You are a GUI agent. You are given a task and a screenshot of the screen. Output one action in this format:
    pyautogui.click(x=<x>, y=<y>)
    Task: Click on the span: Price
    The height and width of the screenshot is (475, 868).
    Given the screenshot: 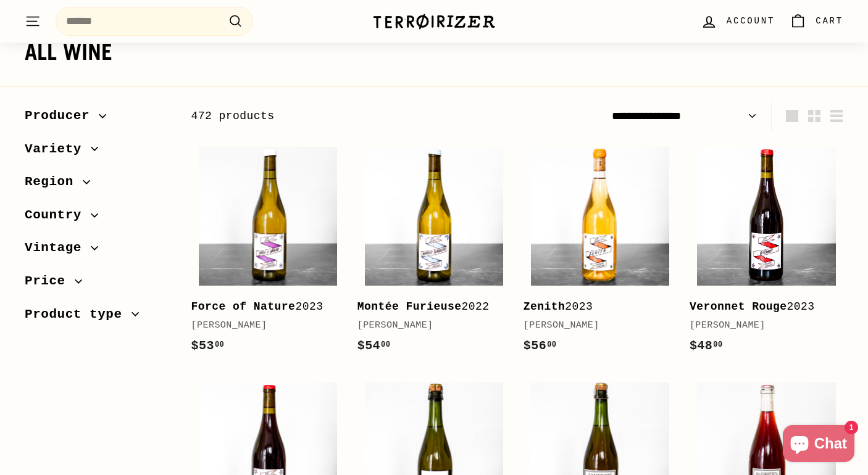 What is the action you would take?
    pyautogui.click(x=49, y=281)
    